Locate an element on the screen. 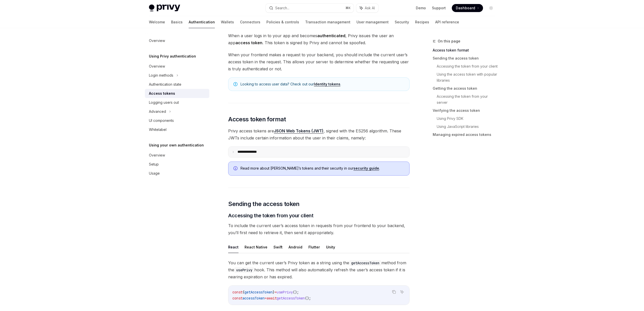 The image size is (644, 311). a: Policies & controls is located at coordinates (283, 22).